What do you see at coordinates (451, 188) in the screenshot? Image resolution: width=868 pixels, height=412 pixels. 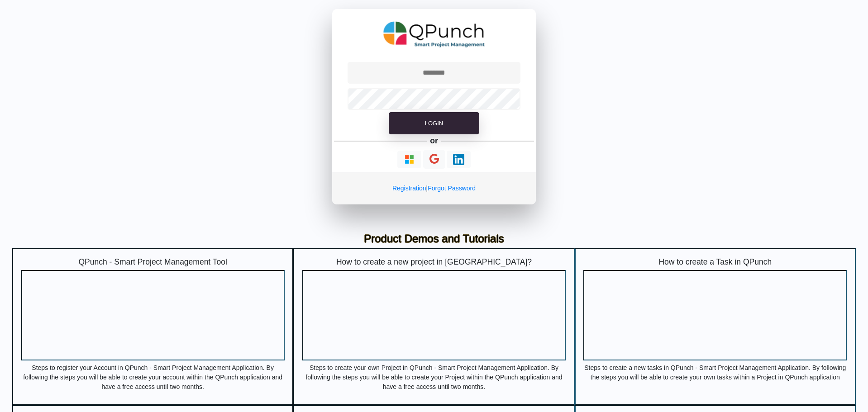 I see `a: Forgot Password` at bounding box center [451, 188].